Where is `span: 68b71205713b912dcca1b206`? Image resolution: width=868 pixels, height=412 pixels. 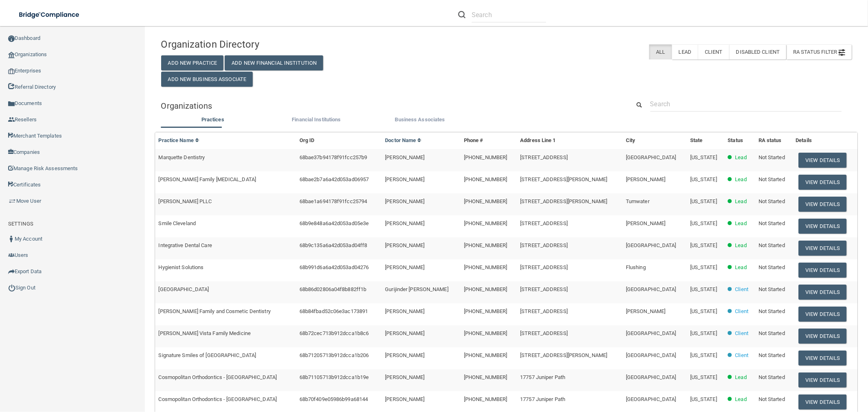
span: 68b71205713b912dcca1b206 is located at coordinates (334, 355).